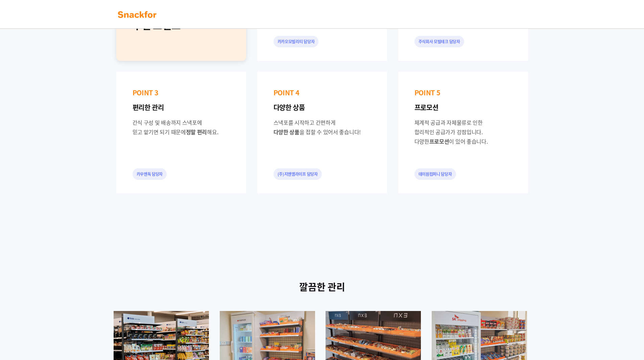  What do you see at coordinates (322, 127) in the screenshot?
I see `div: 스낵포를 시작하고 간편하게 을 접할 수 있어서 좋습니다!` at bounding box center [322, 127].